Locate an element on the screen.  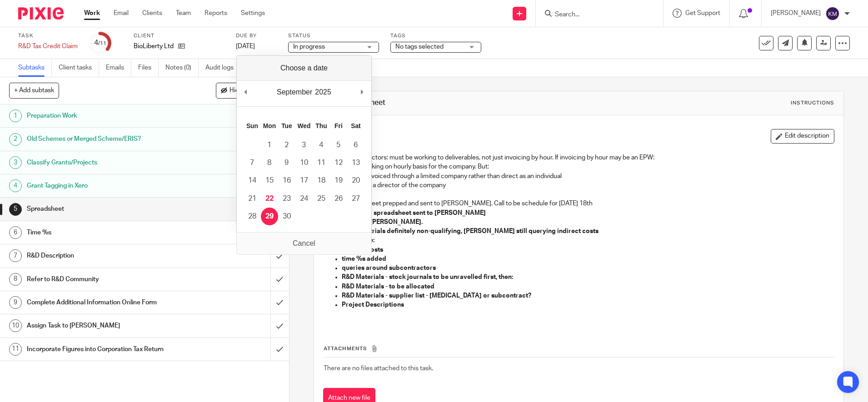
h1: Refer to R&D Community is located at coordinates (105, 279).